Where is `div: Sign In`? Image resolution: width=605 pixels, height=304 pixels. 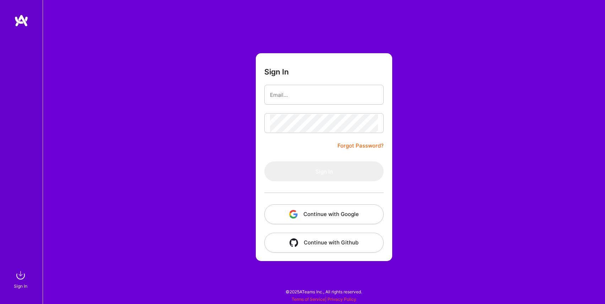 div: Sign In is located at coordinates (21, 286).